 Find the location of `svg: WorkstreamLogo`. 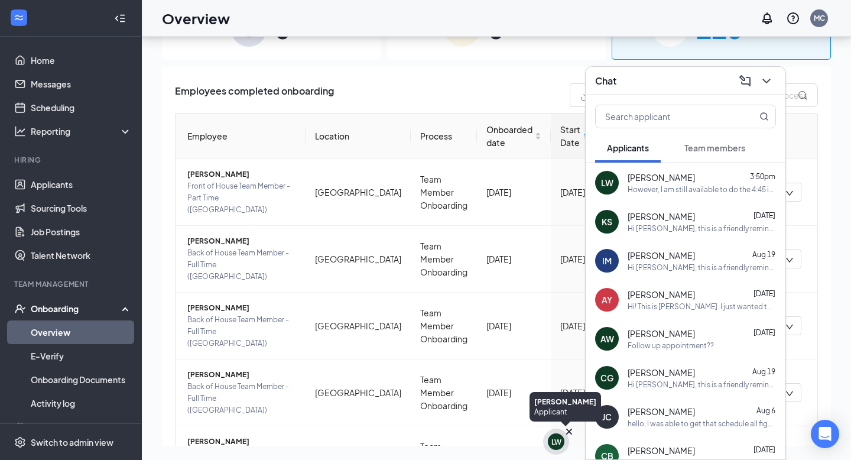

svg: WorkstreamLogo is located at coordinates (19, 18).